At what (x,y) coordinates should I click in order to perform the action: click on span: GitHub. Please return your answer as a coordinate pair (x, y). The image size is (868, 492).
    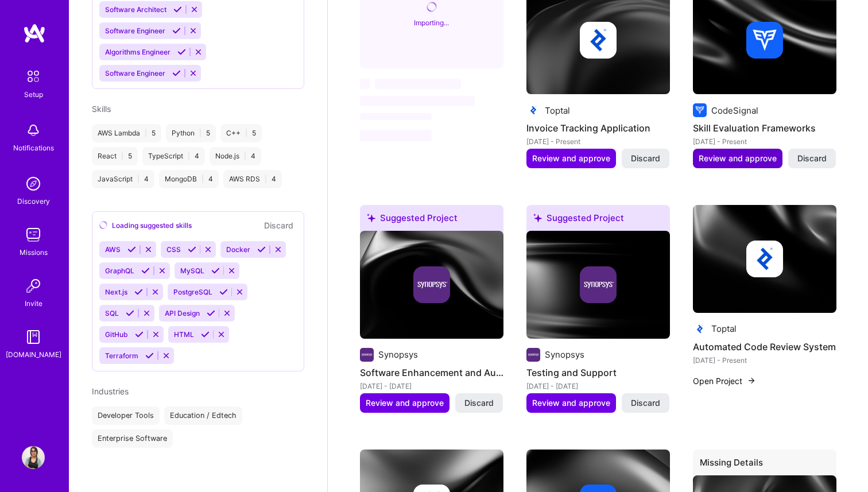
    Looking at the image, I should click on (116, 334).